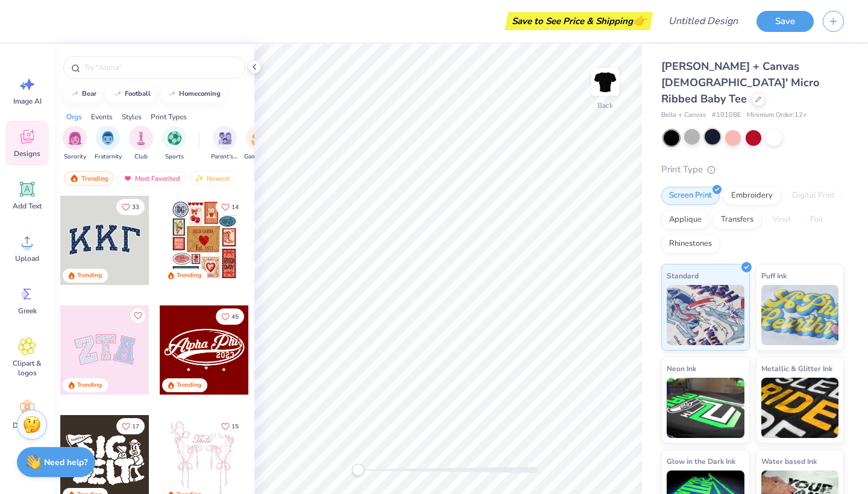 The width and height of the screenshot is (868, 494). I want to click on span: Decorate, so click(27, 426).